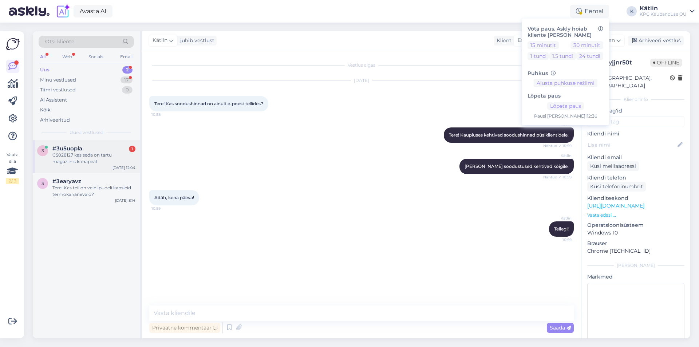  I want to click on img: Askly Logo, so click(13, 44).